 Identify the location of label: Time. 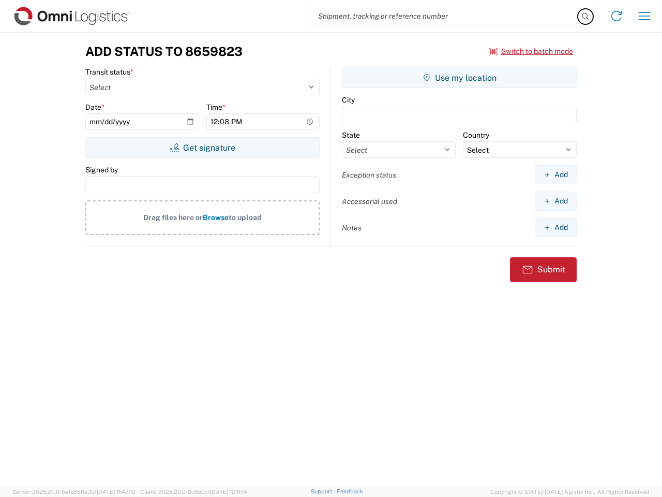
(216, 107).